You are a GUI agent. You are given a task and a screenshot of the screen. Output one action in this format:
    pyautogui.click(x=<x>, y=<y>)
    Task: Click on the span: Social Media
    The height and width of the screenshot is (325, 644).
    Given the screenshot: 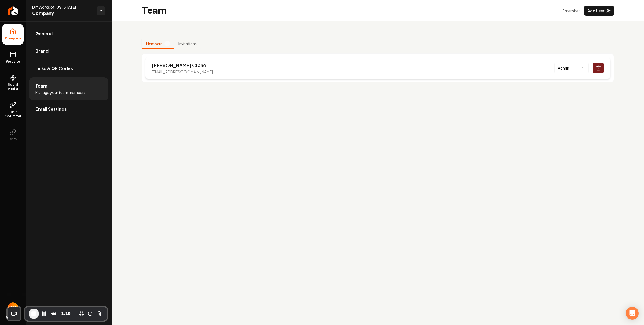 What is the action you would take?
    pyautogui.click(x=13, y=87)
    